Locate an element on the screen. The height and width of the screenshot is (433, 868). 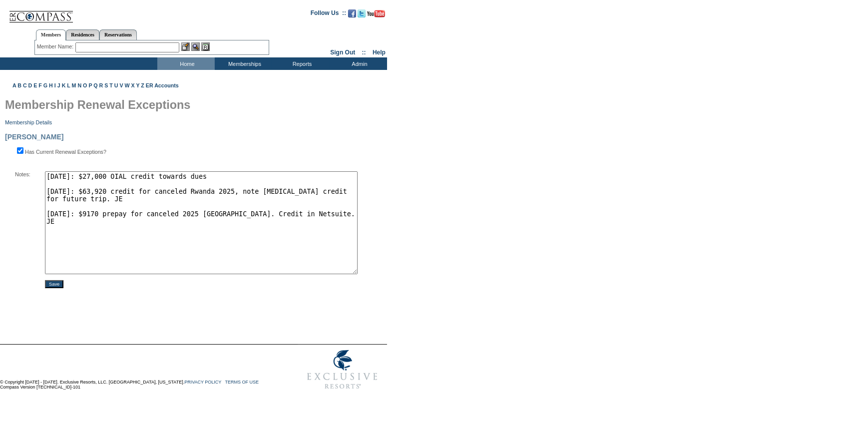
a: X is located at coordinates (133, 86).